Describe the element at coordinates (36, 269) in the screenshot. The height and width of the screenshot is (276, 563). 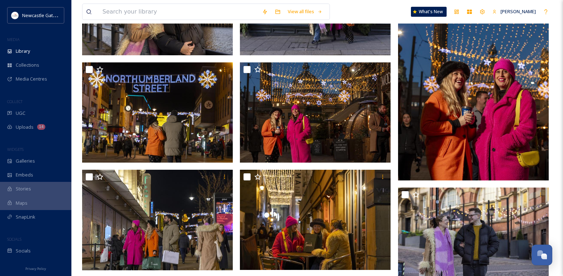
I see `span: Privacy Policy` at that location.